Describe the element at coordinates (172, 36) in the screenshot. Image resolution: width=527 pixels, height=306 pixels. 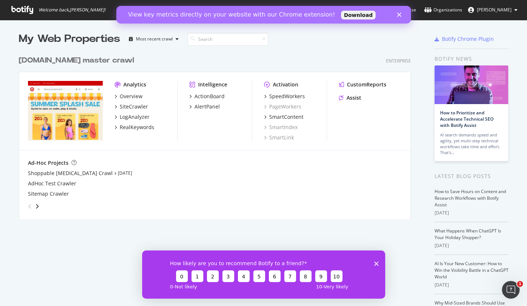
I see `div: 10 - Very likely` at that location.